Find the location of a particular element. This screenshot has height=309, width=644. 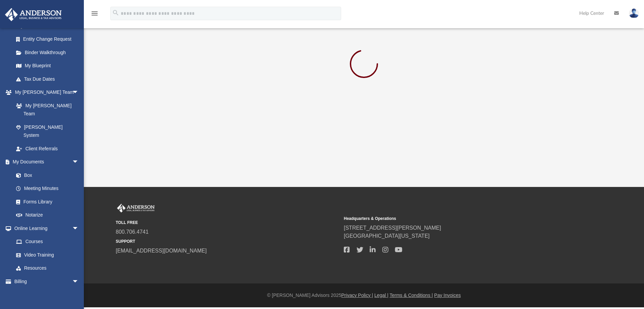

img: User Pic is located at coordinates (634, 13).